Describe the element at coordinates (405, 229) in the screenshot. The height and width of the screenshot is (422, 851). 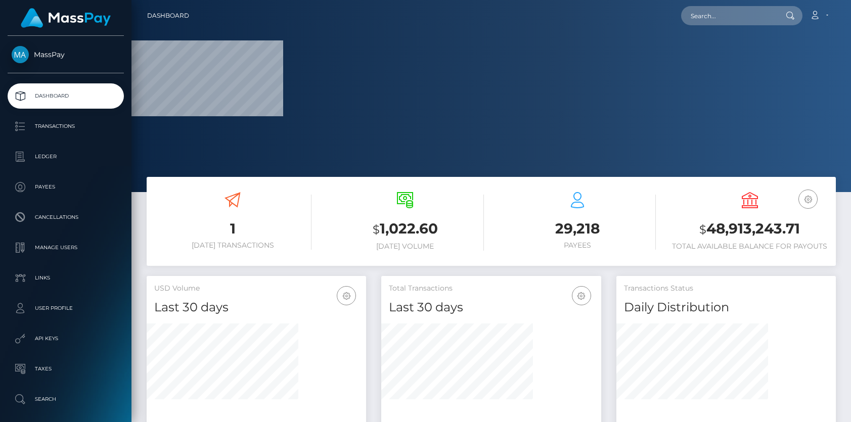
I see `h3: 1,022.60` at that location.